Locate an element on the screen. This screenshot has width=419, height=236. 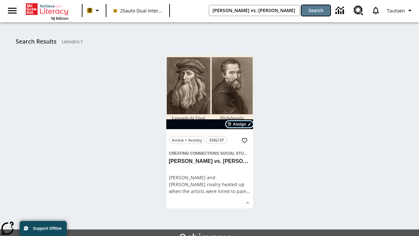
span: 25auto Dual International is located at coordinates (138, 10).